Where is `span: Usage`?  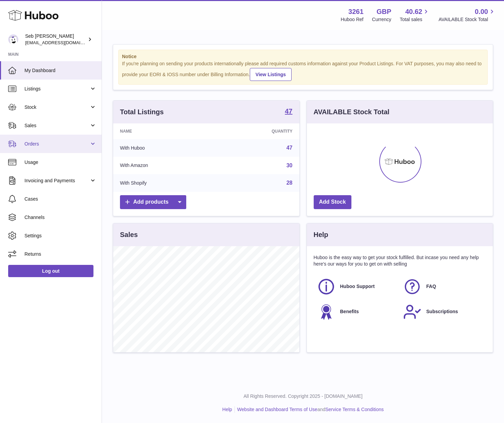
span: Usage is located at coordinates (60, 162).